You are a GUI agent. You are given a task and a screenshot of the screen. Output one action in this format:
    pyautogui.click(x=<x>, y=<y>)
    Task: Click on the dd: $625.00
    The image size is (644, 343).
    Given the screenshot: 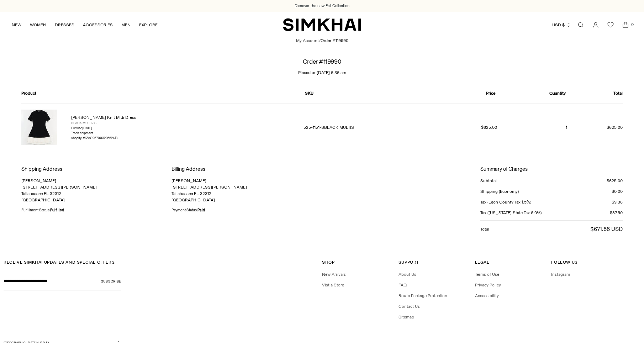 What is the action you would take?
    pyautogui.click(x=471, y=127)
    